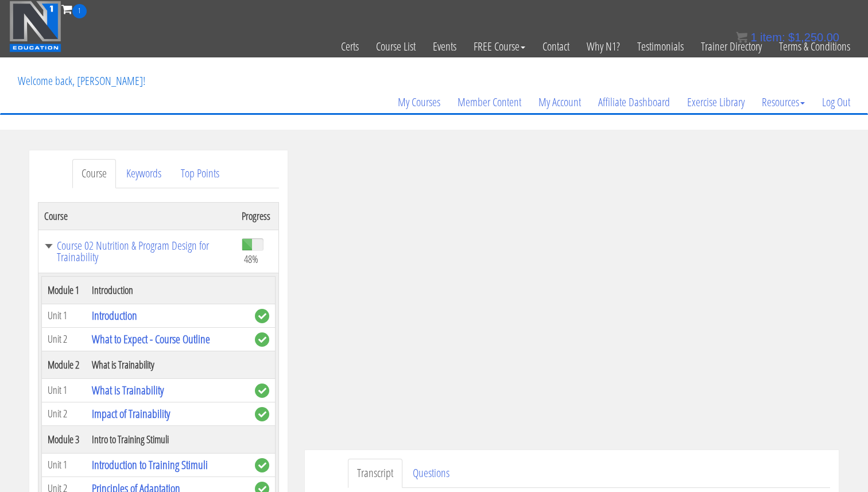 The width and height of the screenshot is (868, 492). Describe the element at coordinates (555, 46) in the screenshot. I see `a: Contact` at that location.